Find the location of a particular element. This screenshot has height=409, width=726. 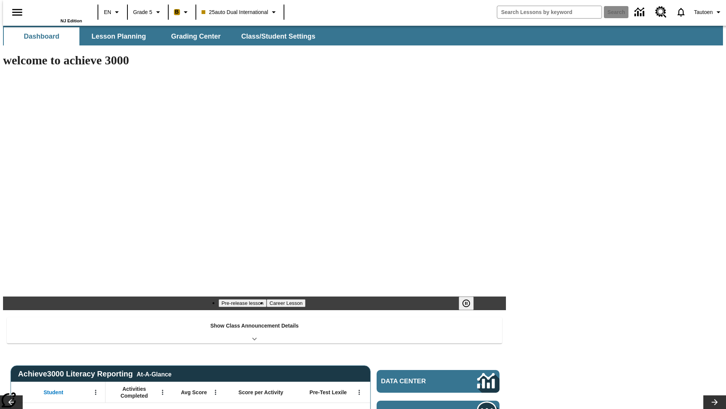

span: Lesson Planning is located at coordinates (119, 36).